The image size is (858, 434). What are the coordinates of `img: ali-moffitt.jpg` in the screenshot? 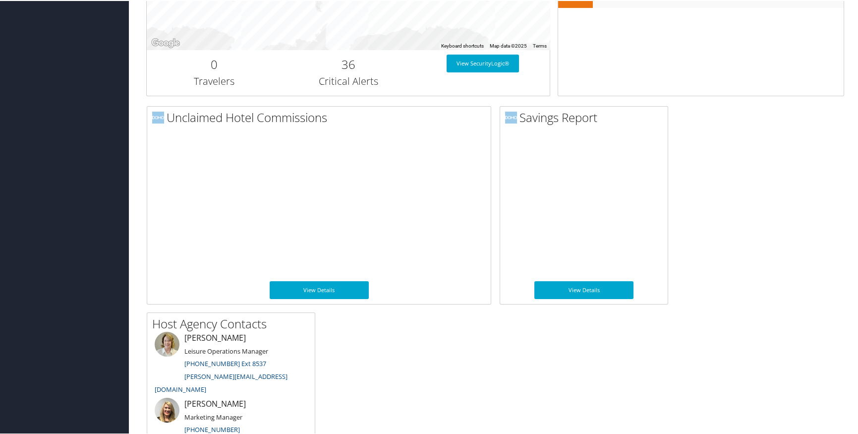 It's located at (167, 409).